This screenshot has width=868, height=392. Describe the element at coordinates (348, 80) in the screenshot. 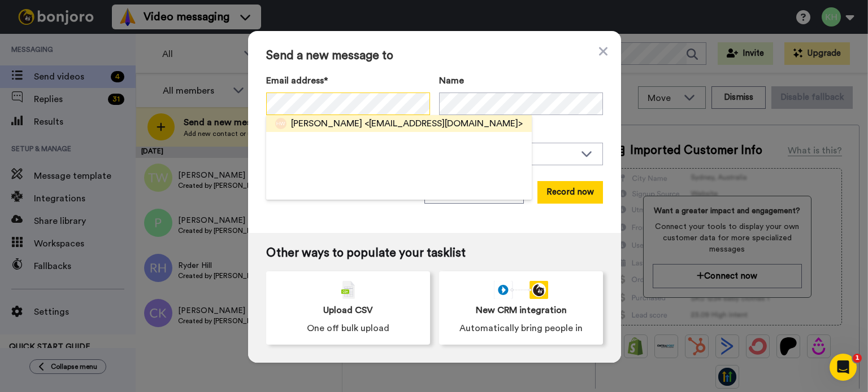

I see `label: Email address*` at that location.